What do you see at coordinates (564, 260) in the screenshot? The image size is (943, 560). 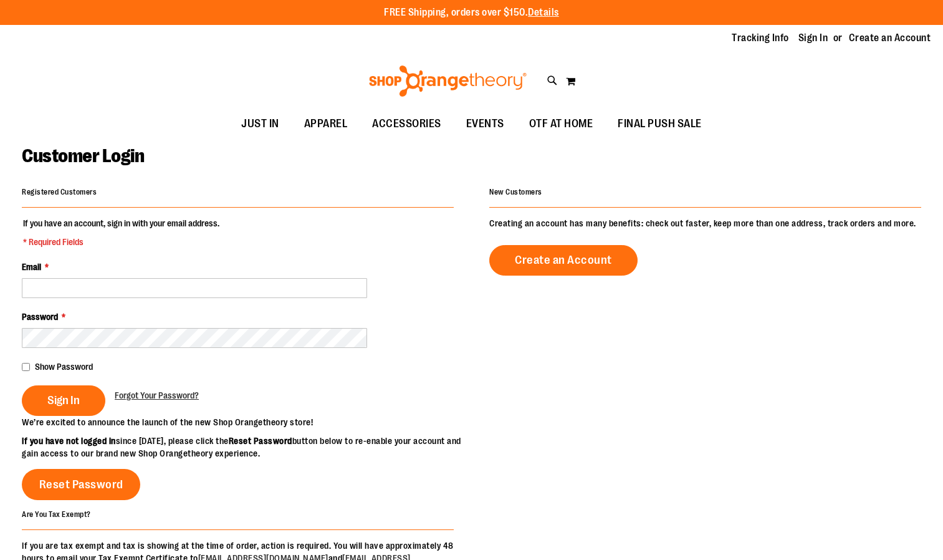 I see `span: Create an Account` at bounding box center [564, 260].